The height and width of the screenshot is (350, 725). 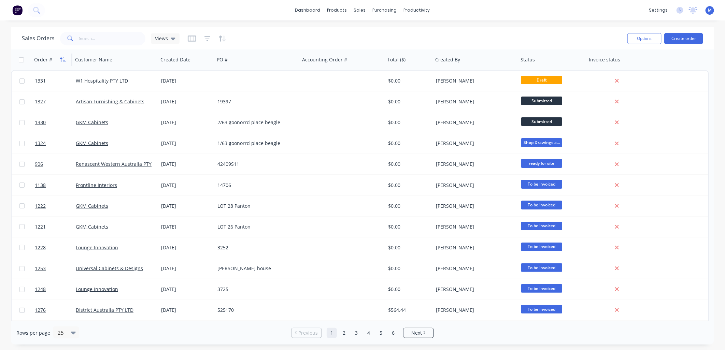 What do you see at coordinates (38, 38) in the screenshot?
I see `h1: Sales Orders` at bounding box center [38, 38].